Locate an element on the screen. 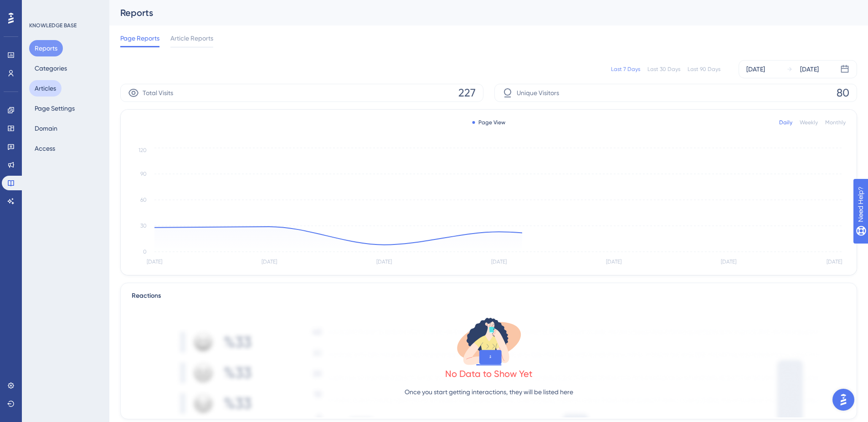 The width and height of the screenshot is (868, 422). div: Reports is located at coordinates (477, 12).